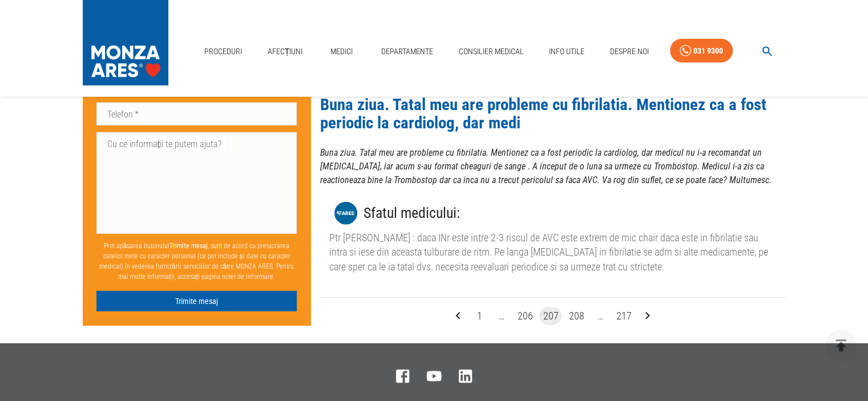 The height and width of the screenshot is (401, 868). Describe the element at coordinates (410, 213) in the screenshot. I see `h3: Sfatul medicului :` at that location.